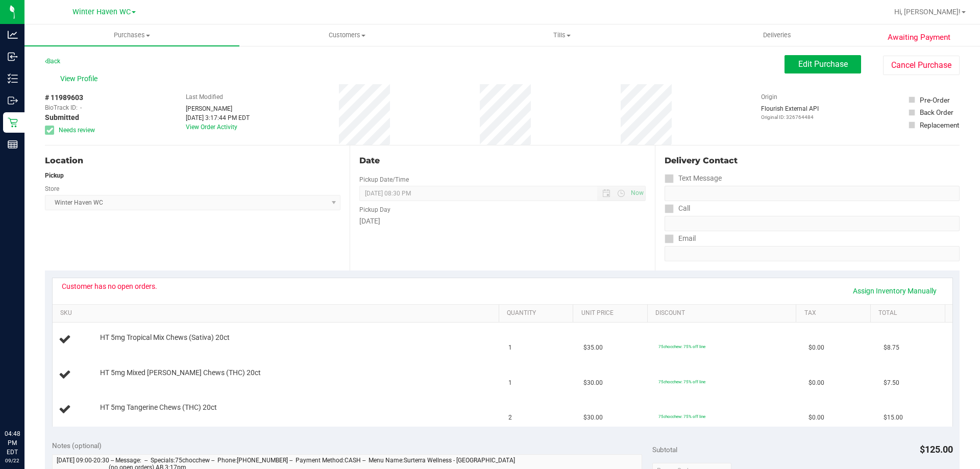  Describe the element at coordinates (894, 291) in the screenshot. I see `a: Assign Inventory Manually` at that location.